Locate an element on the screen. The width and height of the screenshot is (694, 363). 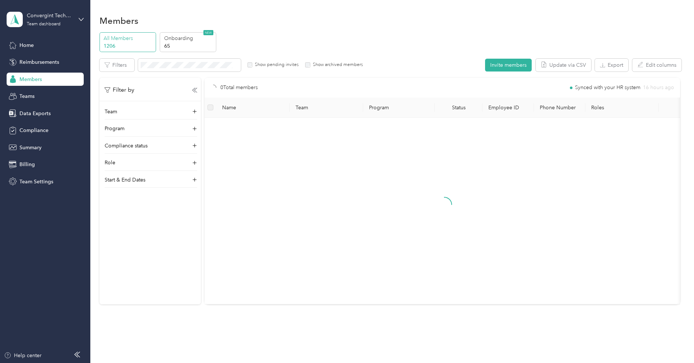
p: Filter by is located at coordinates (119, 90).